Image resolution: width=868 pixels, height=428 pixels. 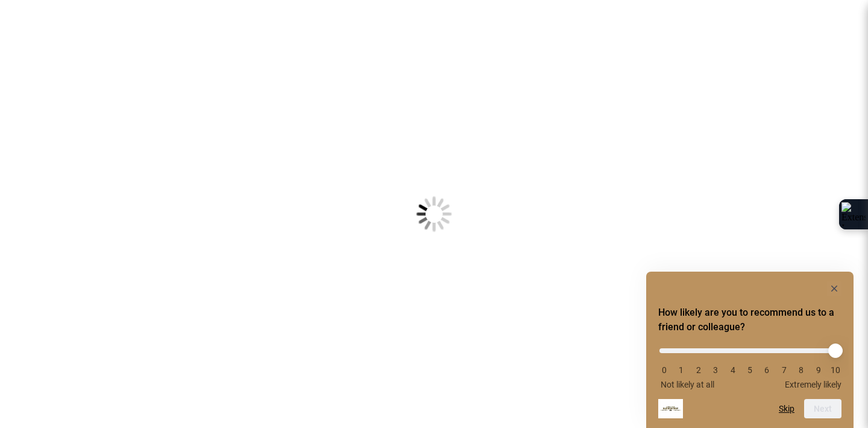 What do you see at coordinates (819, 370) in the screenshot?
I see `li: 9` at bounding box center [819, 370].